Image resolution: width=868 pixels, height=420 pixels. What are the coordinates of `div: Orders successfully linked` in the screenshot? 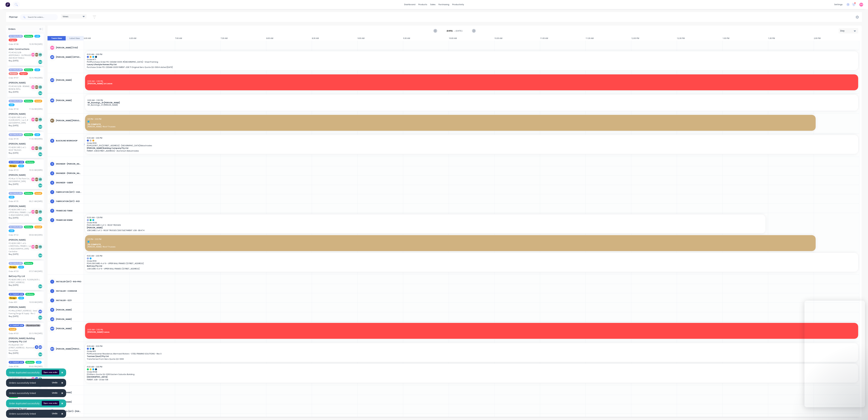 It's located at (22, 383).